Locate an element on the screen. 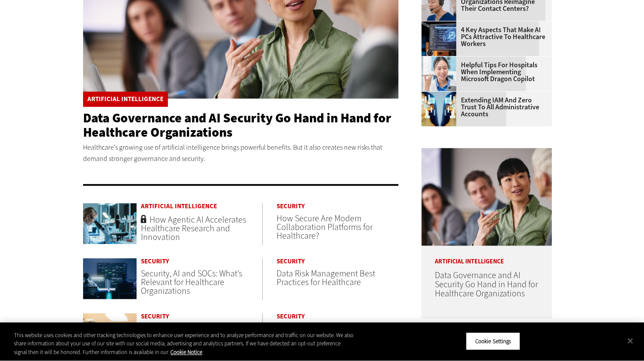 The image size is (644, 361). a: Extending IAM and Zero Trust to All Administrative Accounts is located at coordinates (484, 107).